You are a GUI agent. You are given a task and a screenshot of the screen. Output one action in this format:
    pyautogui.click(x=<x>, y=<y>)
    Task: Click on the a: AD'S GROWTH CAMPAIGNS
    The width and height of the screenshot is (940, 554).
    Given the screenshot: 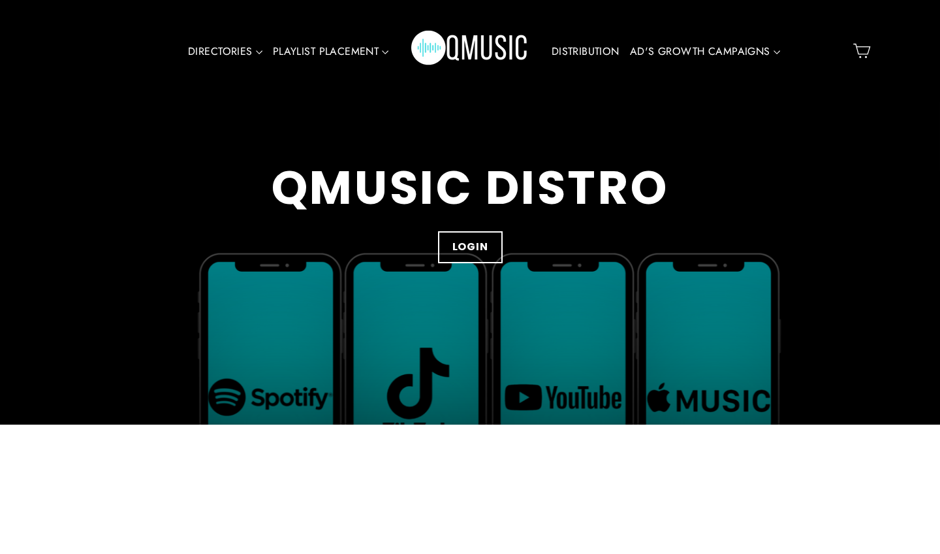 What is the action you would take?
    pyautogui.click(x=705, y=52)
    